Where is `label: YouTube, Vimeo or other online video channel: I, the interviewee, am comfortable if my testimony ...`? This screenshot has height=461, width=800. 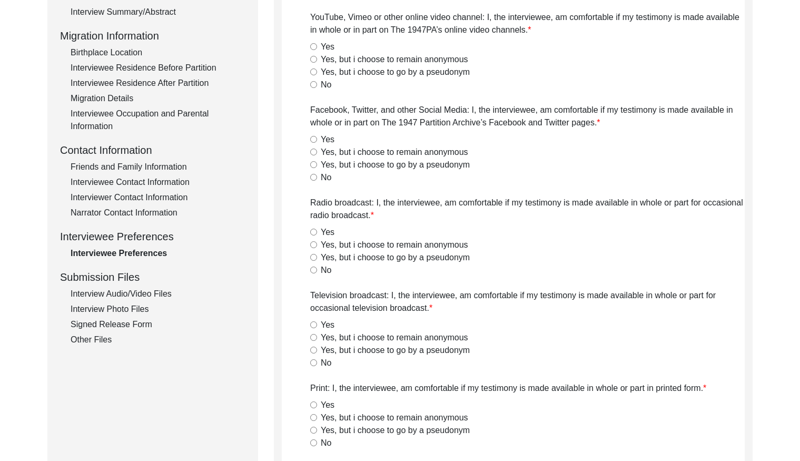
label: YouTube, Vimeo or other online video channel: I, the interviewee, am comfortable if my testimony ... is located at coordinates (527, 24).